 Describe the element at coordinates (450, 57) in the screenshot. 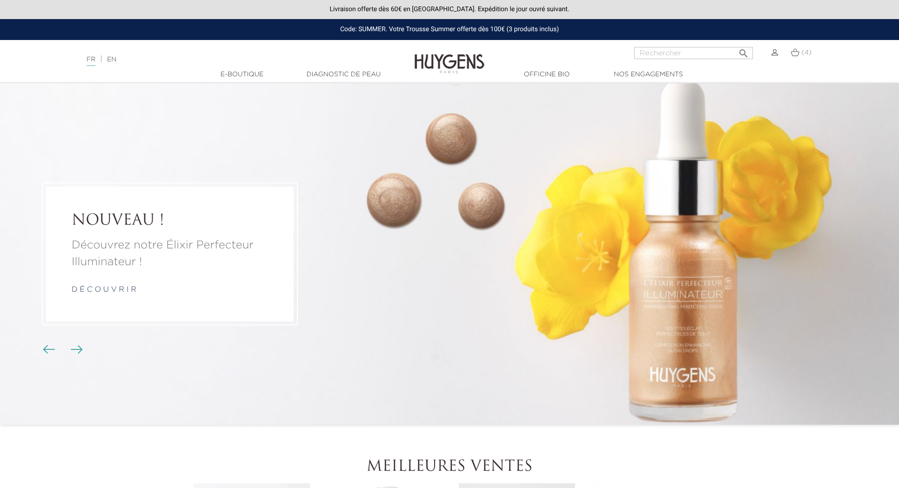

I see `img: Huygens` at that location.